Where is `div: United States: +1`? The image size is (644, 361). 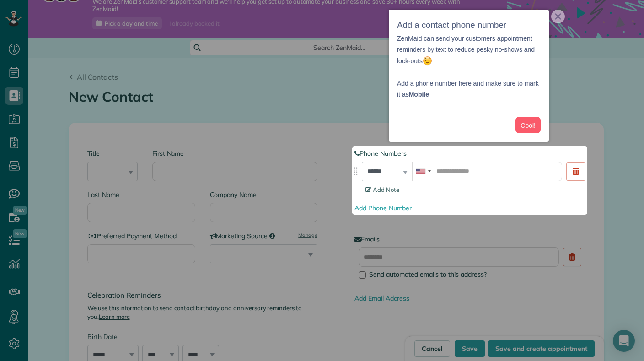
div: United States: +1 is located at coordinates (423, 171).